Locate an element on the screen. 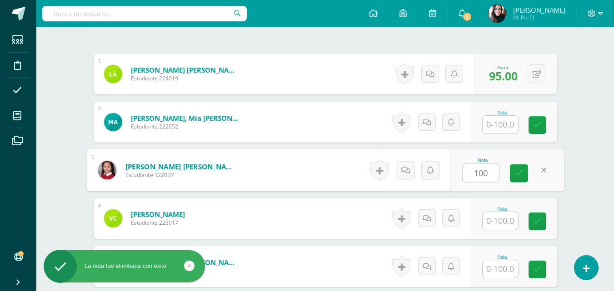 This screenshot has height=291, width=614. span: 95.00 is located at coordinates (503, 76).